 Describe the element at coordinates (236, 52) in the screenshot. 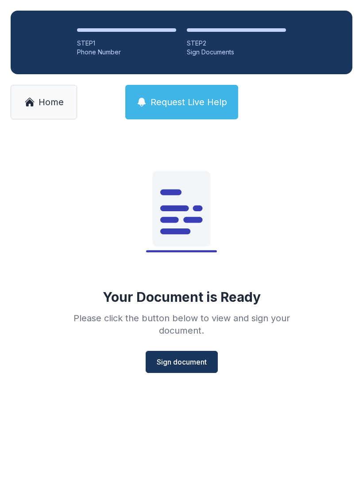

I see `div: Sign Documents` at that location.